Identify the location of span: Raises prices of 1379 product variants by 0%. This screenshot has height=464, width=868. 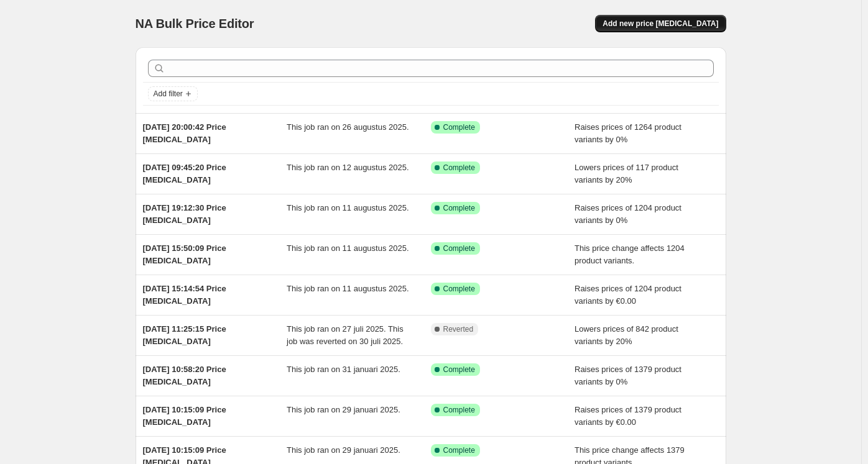
(628, 375).